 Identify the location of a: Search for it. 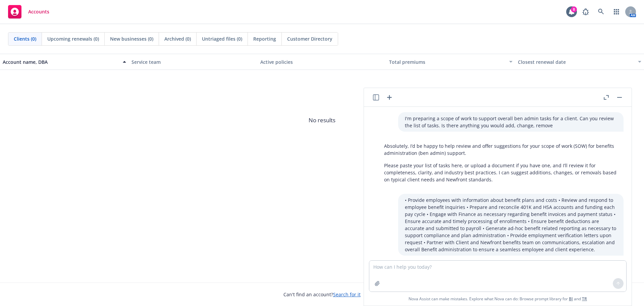
(347, 294).